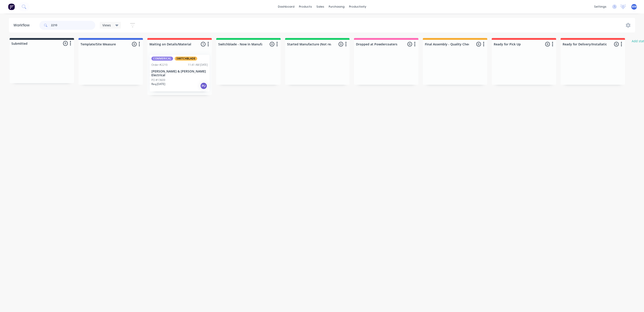 This screenshot has height=312, width=644. I want to click on div: PU, so click(204, 86).